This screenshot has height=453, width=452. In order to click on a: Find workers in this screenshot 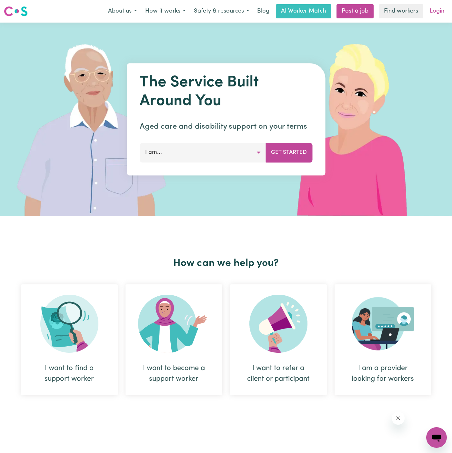, I will do `click(401, 11)`.